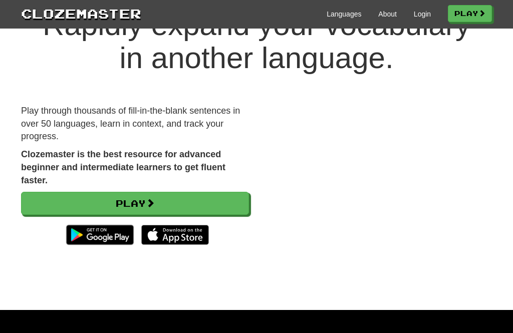  I want to click on img: Get it on Google Play, so click(100, 235).